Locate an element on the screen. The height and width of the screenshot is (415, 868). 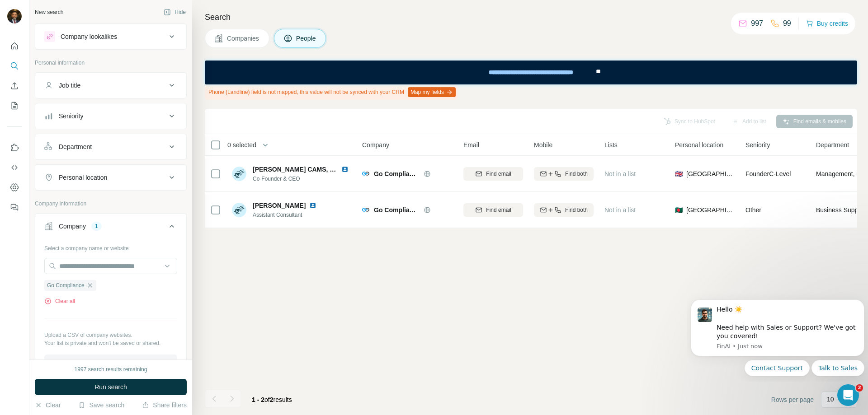
span: Assistant Consultant is located at coordinates (286, 215).